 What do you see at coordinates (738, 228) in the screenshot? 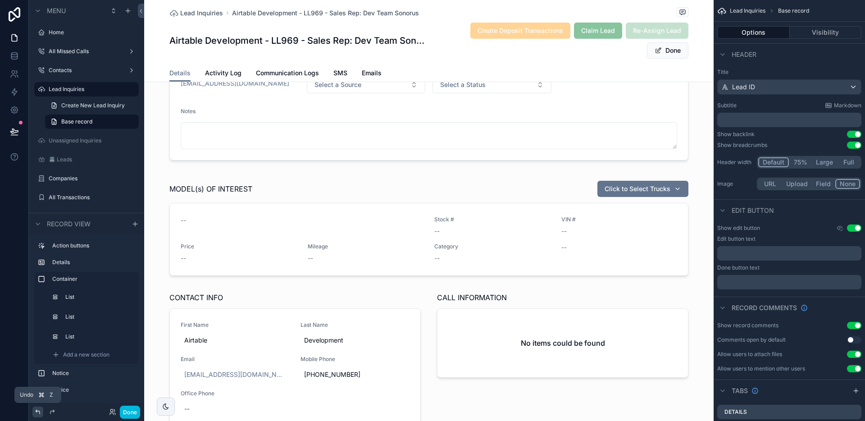
I see `label: Show edit button` at bounding box center [738, 228].